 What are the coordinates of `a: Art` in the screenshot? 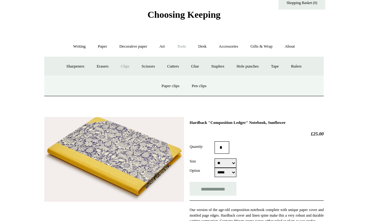 It's located at (162, 46).